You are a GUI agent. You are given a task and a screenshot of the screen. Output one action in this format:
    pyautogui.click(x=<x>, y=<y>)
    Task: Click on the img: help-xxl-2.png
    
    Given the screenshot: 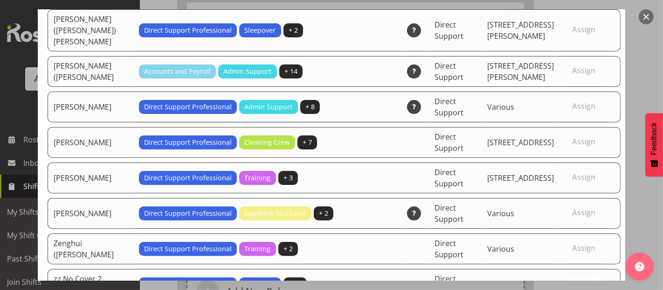 What is the action you would take?
    pyautogui.click(x=640, y=266)
    